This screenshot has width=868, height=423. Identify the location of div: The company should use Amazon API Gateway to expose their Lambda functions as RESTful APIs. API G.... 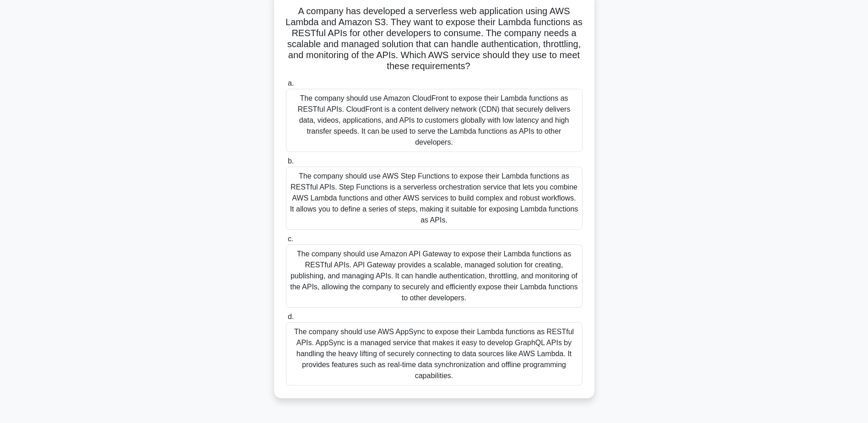
(434, 276).